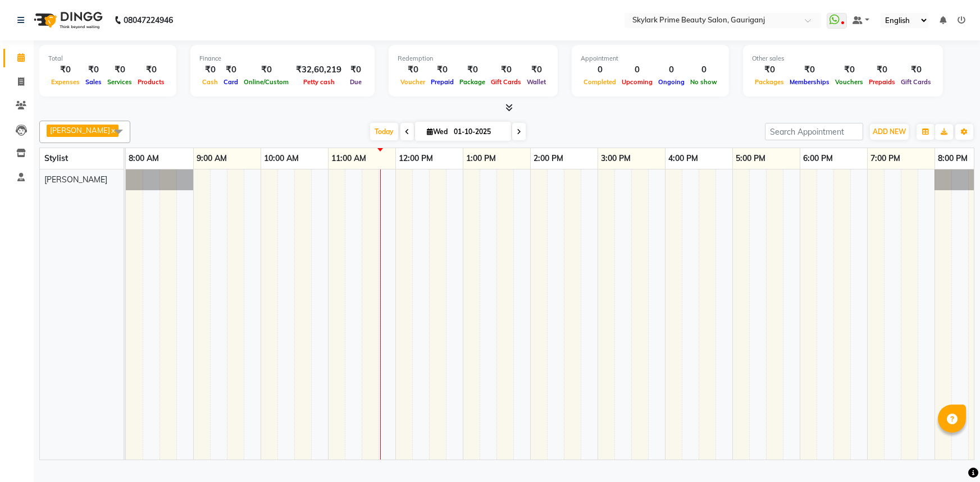 This screenshot has height=482, width=980. I want to click on span: Voucher, so click(413, 82).